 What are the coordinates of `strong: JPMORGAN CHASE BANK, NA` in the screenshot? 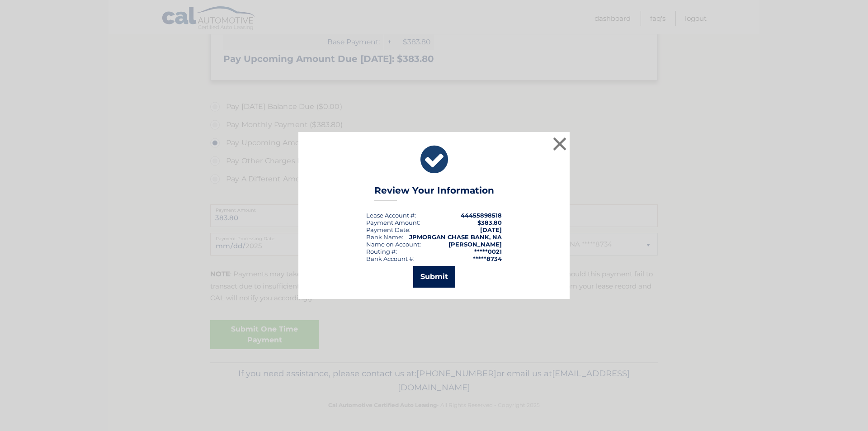 It's located at (455, 237).